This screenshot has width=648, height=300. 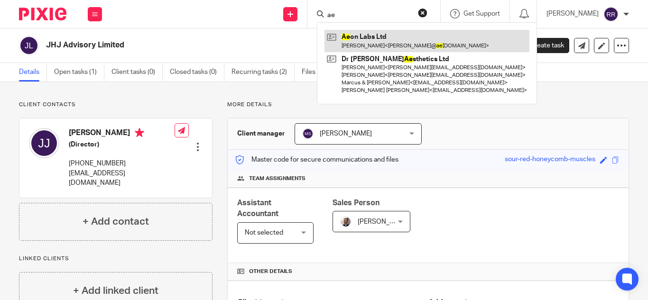 What do you see at coordinates (116, 259) in the screenshot?
I see `p: Linked clients` at bounding box center [116, 259].